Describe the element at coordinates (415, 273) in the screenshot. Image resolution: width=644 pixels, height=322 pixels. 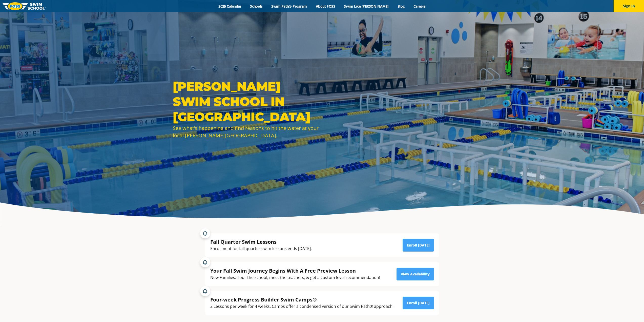
I see `a: View Availability` at that location.